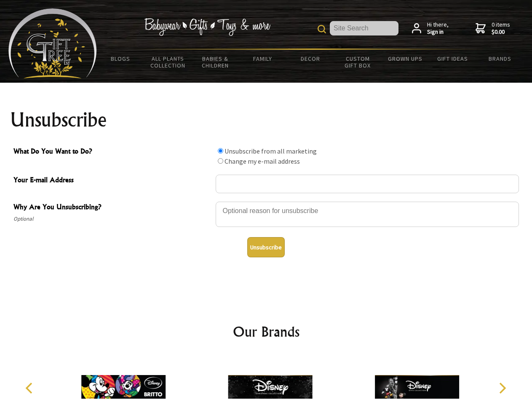 Image resolution: width=532 pixels, height=405 pixels. What do you see at coordinates (367, 214) in the screenshot?
I see `textarea: Why Are You Unsubscribing?` at bounding box center [367, 214].